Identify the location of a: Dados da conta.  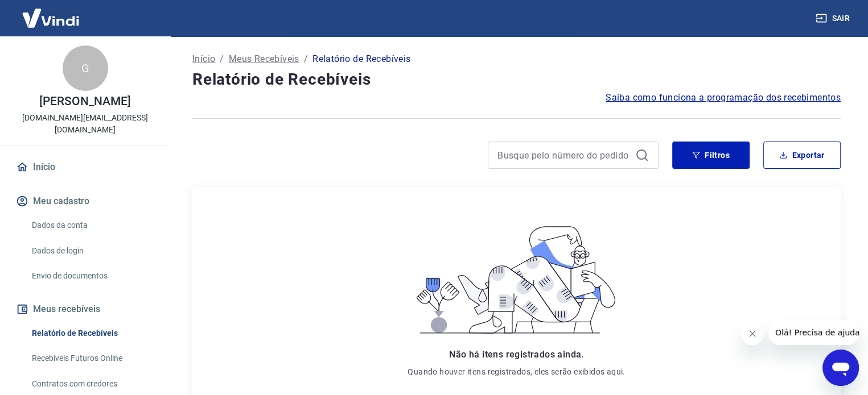
(92, 225).